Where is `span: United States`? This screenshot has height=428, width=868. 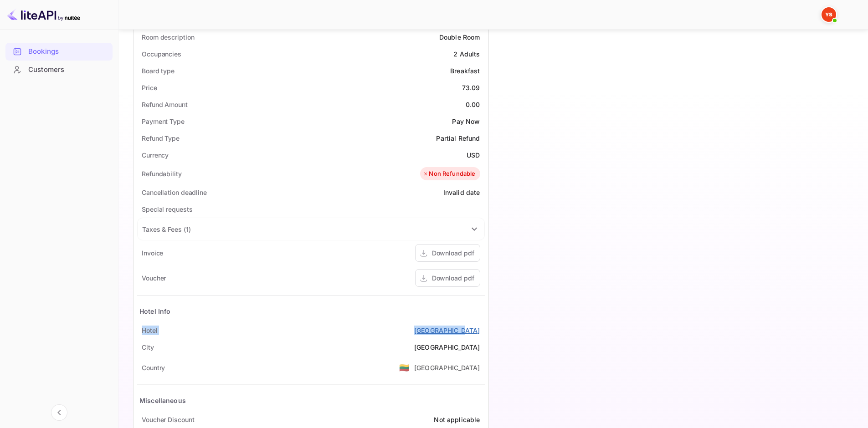 span: United States is located at coordinates (404, 367).